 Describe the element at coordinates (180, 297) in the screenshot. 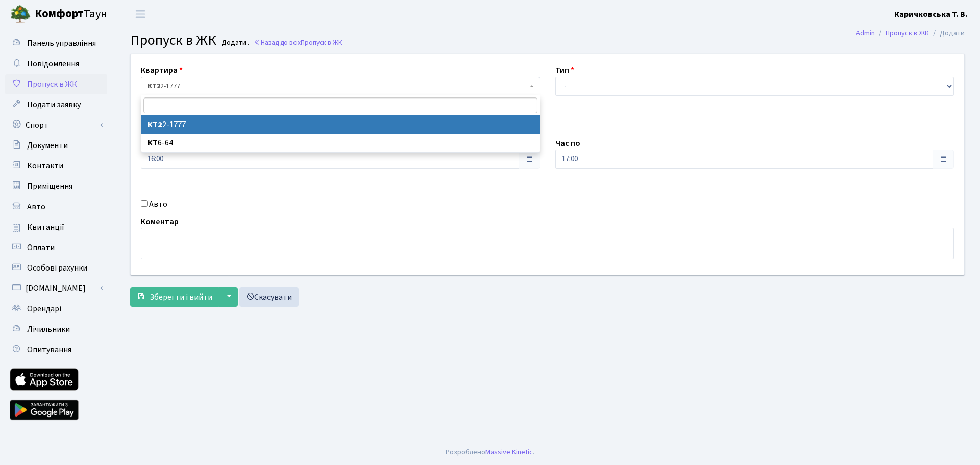

I see `span: Зберегти і вийти` at that location.